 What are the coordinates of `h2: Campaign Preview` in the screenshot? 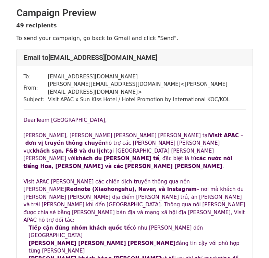 It's located at (135, 13).